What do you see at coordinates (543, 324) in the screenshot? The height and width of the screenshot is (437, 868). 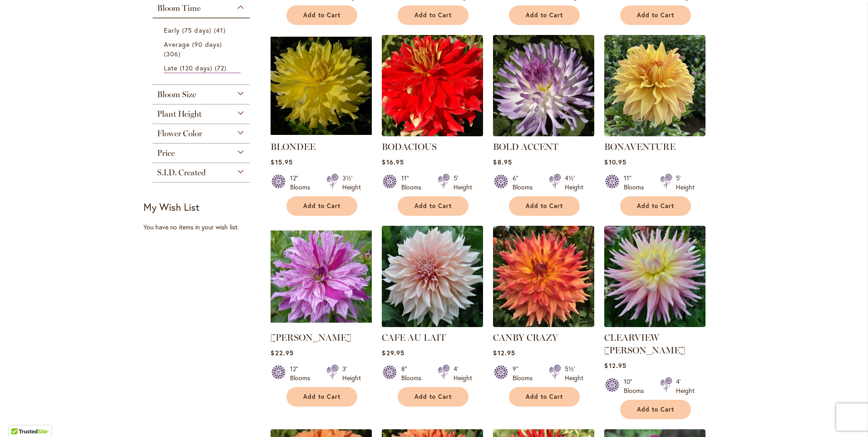 I see `a: Canby Crazy` at bounding box center [543, 324].